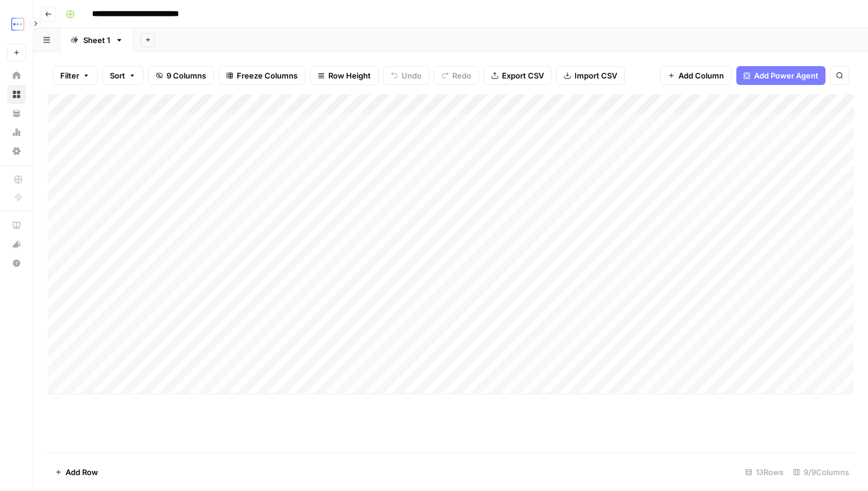  What do you see at coordinates (764, 473) in the screenshot?
I see `div: 13 Rows` at bounding box center [764, 473].